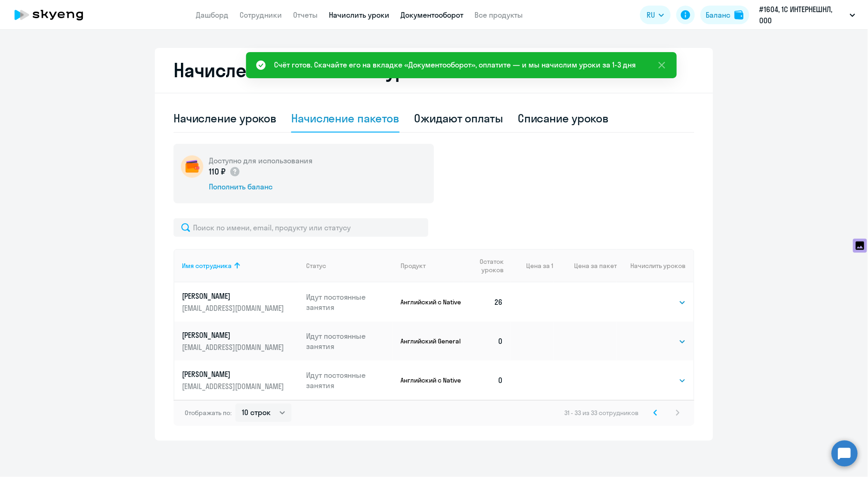 This screenshot has width=868, height=477. I want to click on span: Отображать по:, so click(208, 413).